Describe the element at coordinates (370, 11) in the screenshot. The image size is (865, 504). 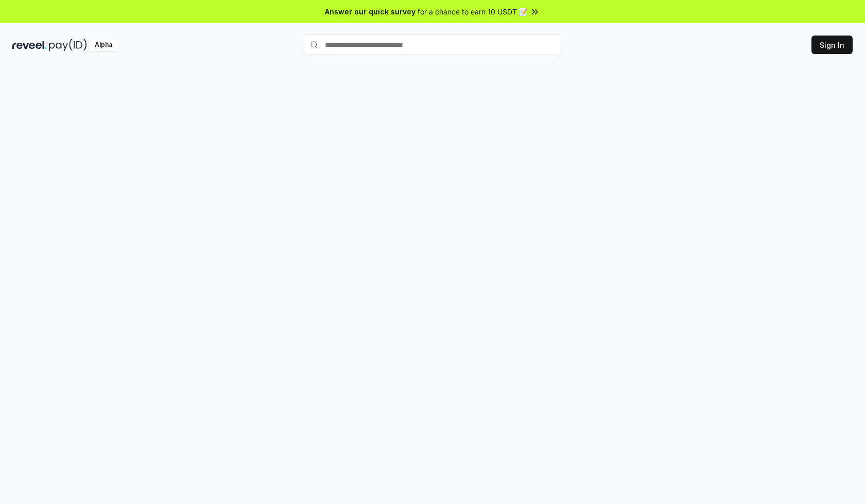
I see `span: Answer our quick survey` at that location.